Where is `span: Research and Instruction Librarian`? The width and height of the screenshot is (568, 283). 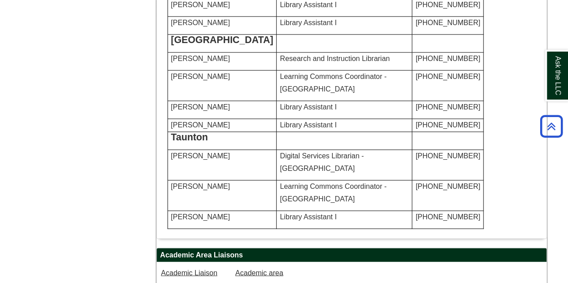
span: Research and Instruction Librarian is located at coordinates (334, 58).